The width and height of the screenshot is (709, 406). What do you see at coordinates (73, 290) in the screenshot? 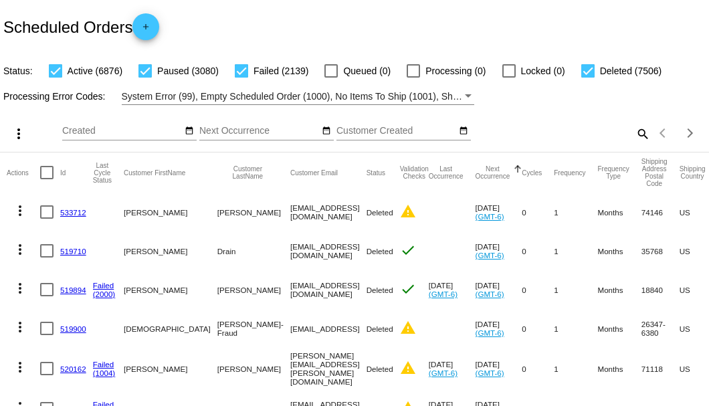
I see `a: 519894` at bounding box center [73, 290].